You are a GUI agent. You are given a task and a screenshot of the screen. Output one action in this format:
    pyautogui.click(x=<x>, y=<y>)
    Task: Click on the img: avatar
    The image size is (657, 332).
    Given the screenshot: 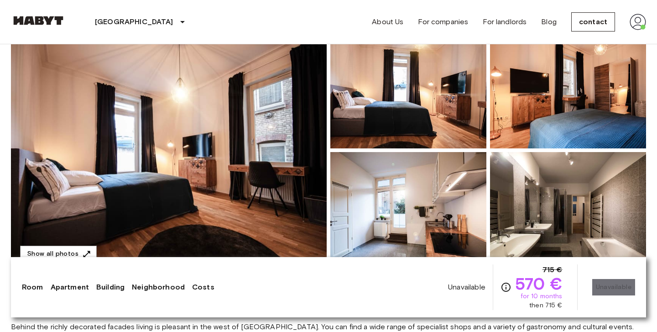 What is the action you would take?
    pyautogui.click(x=638, y=22)
    